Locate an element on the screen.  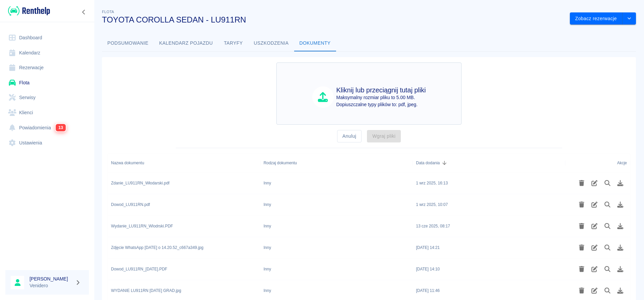
h4: Kliknij lub przeciągnij tutaj pliki is located at coordinates (381, 90).